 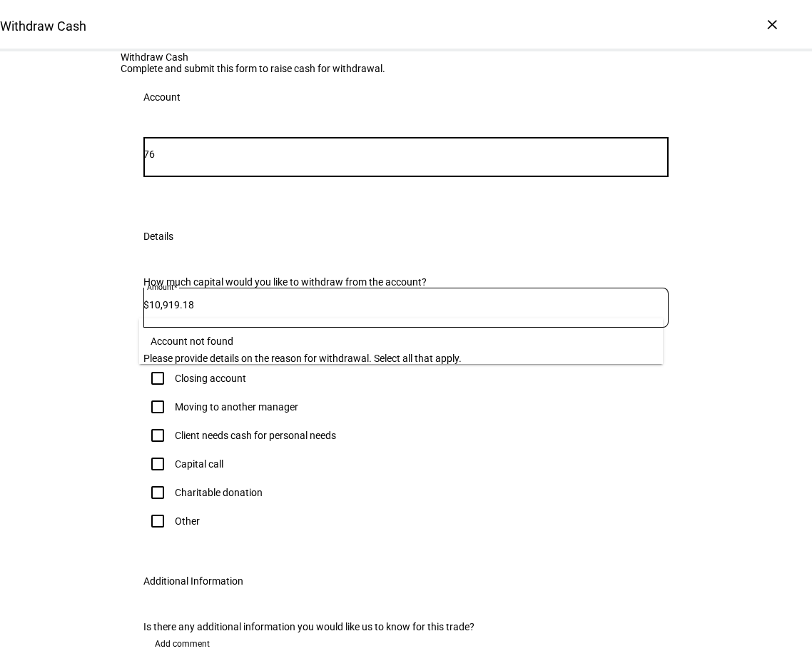 What do you see at coordinates (406, 69) in the screenshot?
I see `div: Complete and submit this form to raise cash for withdrawal.` at bounding box center [406, 69].